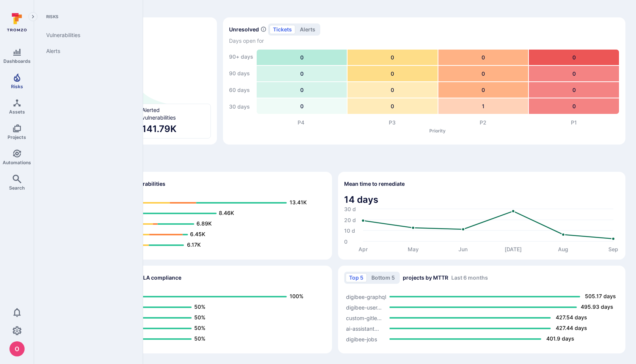 The width and height of the screenshot is (636, 364). What do you see at coordinates (346, 241) in the screenshot?
I see `text: 0` at bounding box center [346, 241].